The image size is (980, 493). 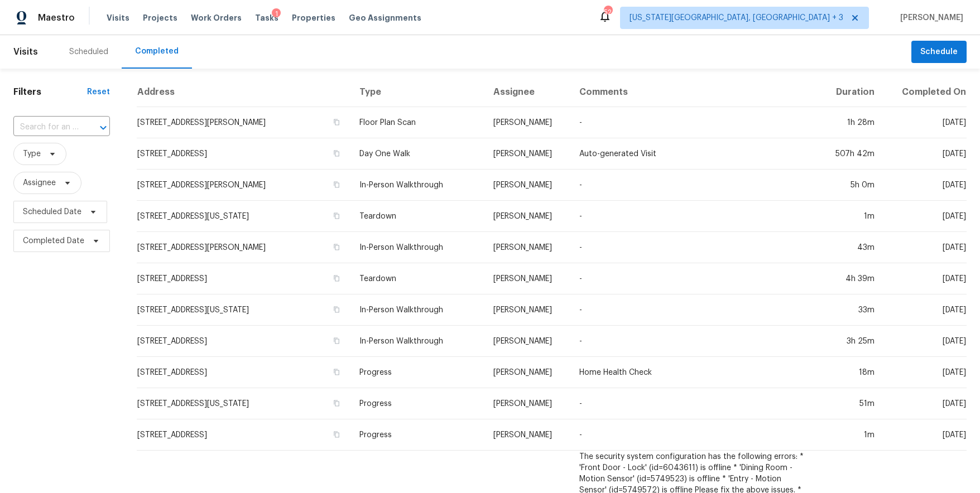 What do you see at coordinates (851, 342) in the screenshot?
I see `td: 3h 25m` at bounding box center [851, 342].